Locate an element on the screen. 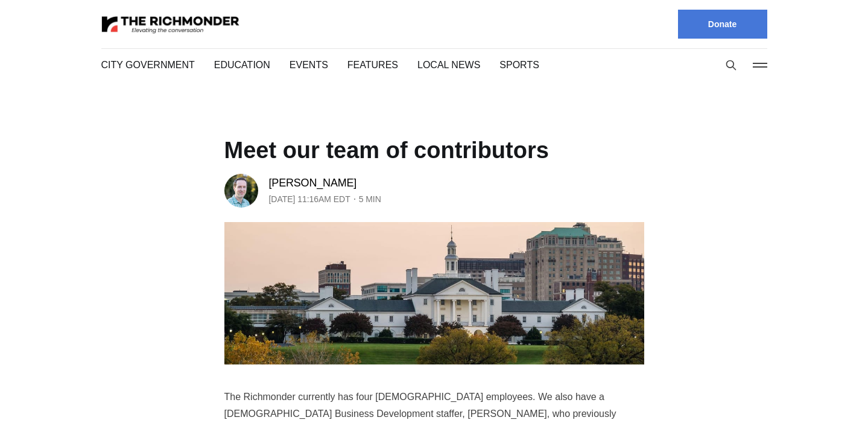 This screenshot has width=868, height=423. h1: Meet our team of contributors is located at coordinates (387, 150).